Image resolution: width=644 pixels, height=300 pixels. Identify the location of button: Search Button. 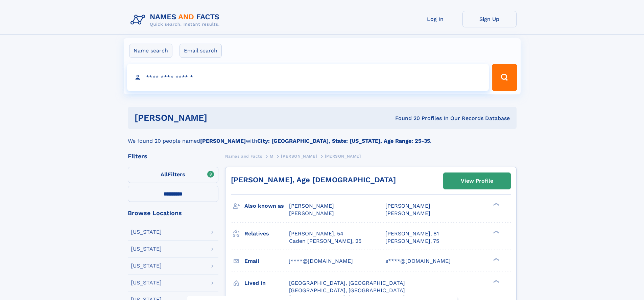
(504, 78).